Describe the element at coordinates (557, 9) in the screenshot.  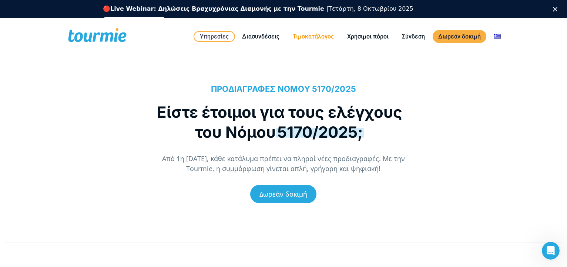
I see `div: Κλείσιμο` at that location.